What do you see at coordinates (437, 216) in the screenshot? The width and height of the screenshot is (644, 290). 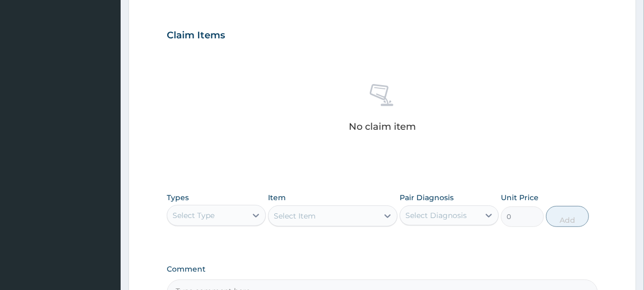 I see `div: Select Diagnosis` at bounding box center [437, 216].